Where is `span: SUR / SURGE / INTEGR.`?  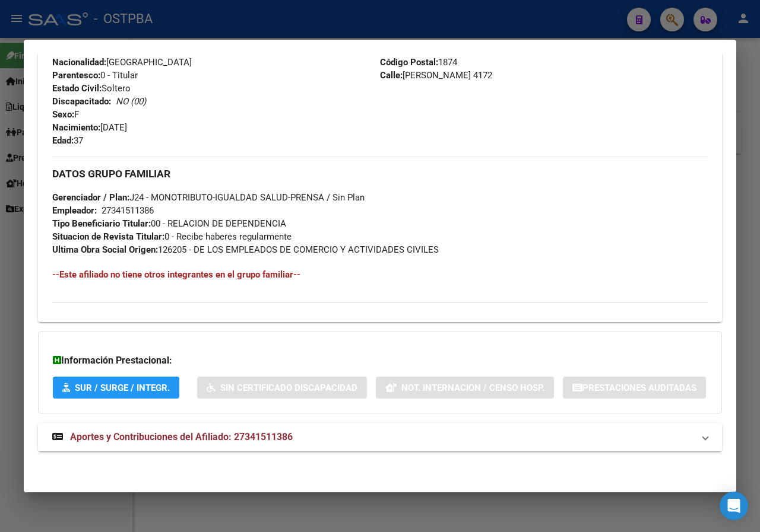 span: SUR / SURGE / INTEGR. is located at coordinates (122, 388).